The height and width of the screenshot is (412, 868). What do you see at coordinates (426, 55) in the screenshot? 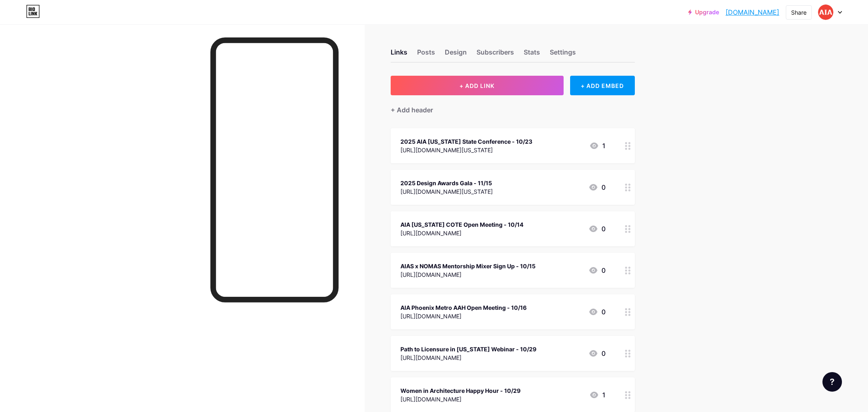
I see `div: Posts` at bounding box center [426, 55].